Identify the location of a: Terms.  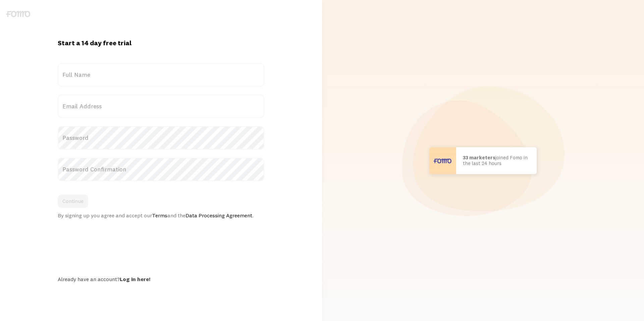
(160, 216).